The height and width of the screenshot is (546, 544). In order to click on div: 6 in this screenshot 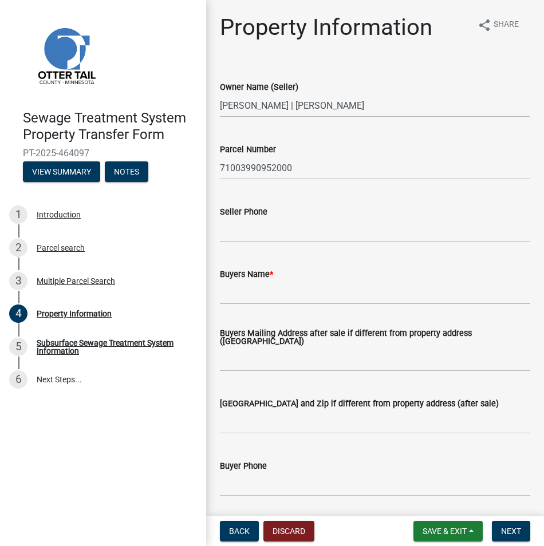, I will do `click(18, 380)`.